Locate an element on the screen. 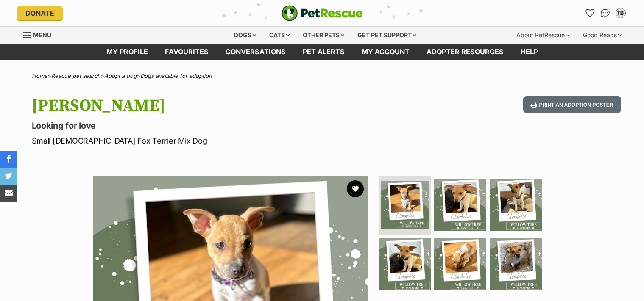 This screenshot has width=644, height=301. div: About PetRescue is located at coordinates (543, 35).